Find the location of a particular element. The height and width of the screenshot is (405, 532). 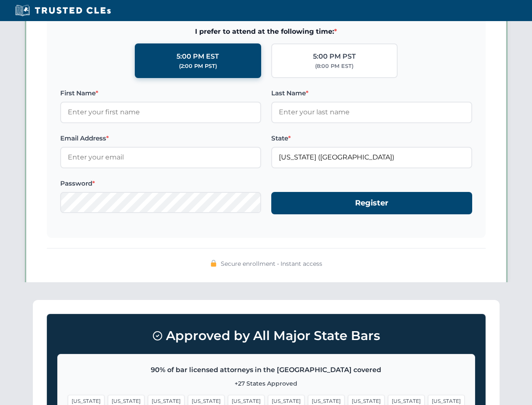

span: Secure enrollment • Instant access is located at coordinates (271, 264).